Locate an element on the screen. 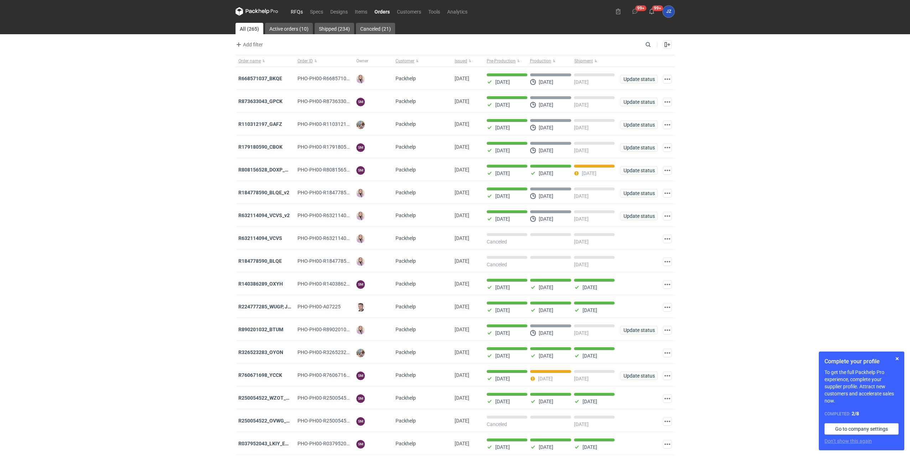  strong: R890201032_BTUM is located at coordinates (261, 329).